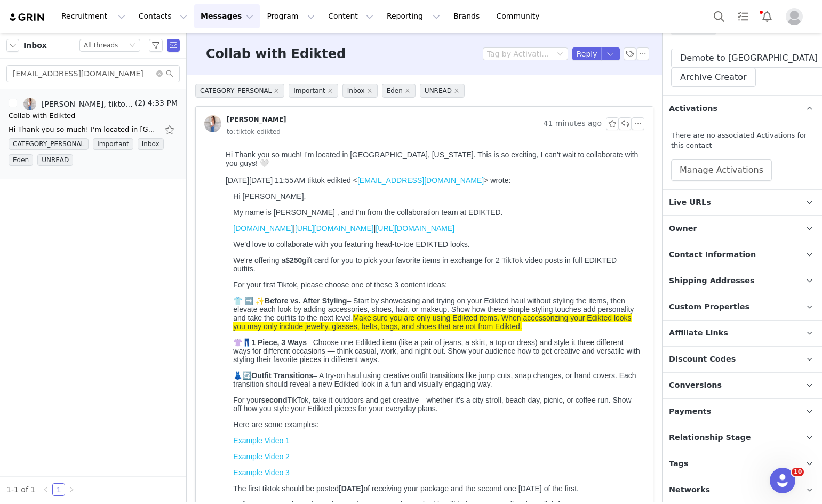  I want to click on button: Content, so click(351, 16).